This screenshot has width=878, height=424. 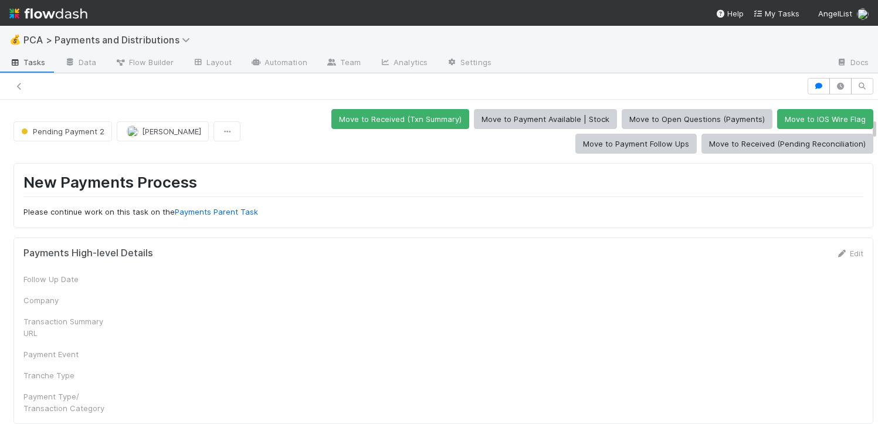 I want to click on div: Help, so click(x=730, y=13).